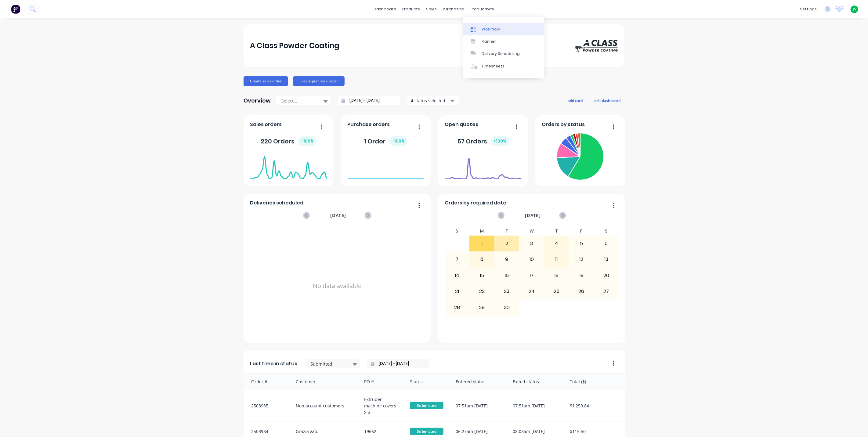  Describe the element at coordinates (532, 275) in the screenshot. I see `div: 17` at that location.